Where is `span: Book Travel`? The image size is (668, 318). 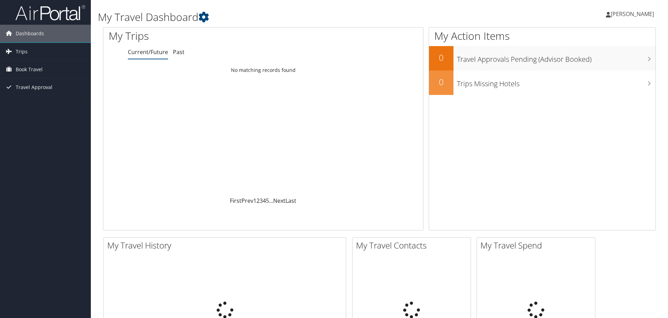
span: Book Travel is located at coordinates (29, 70).